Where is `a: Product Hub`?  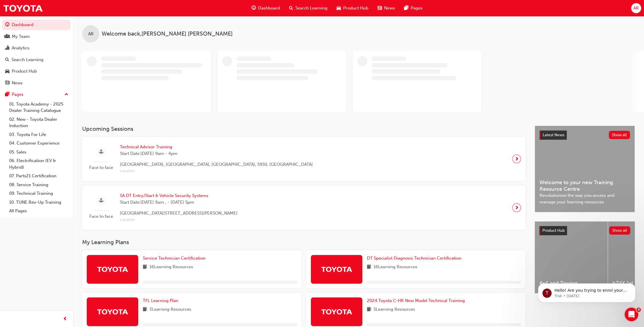 a: Product Hub is located at coordinates (36, 71).